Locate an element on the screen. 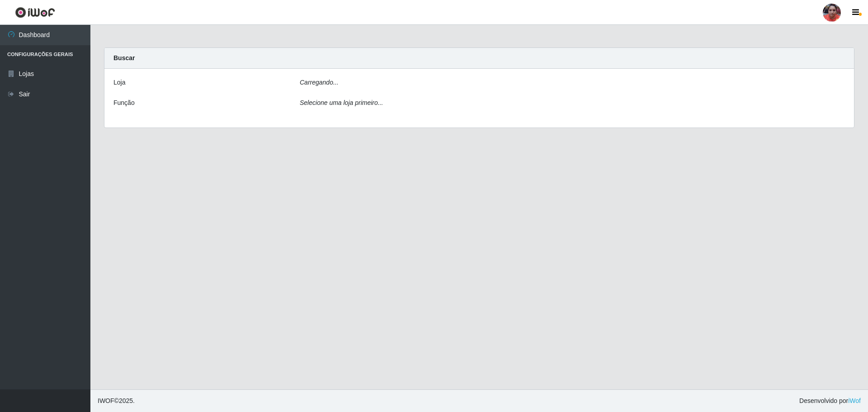  label: Função is located at coordinates (124, 103).